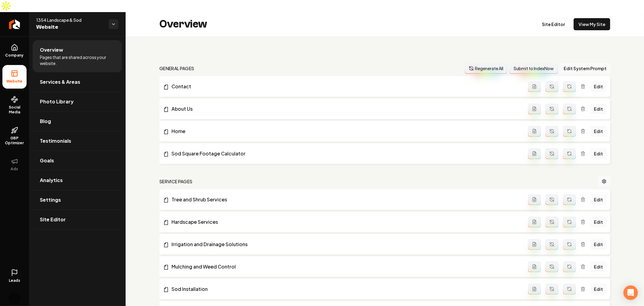 This screenshot has width=644, height=306. I want to click on a: Photo Library, so click(77, 102).